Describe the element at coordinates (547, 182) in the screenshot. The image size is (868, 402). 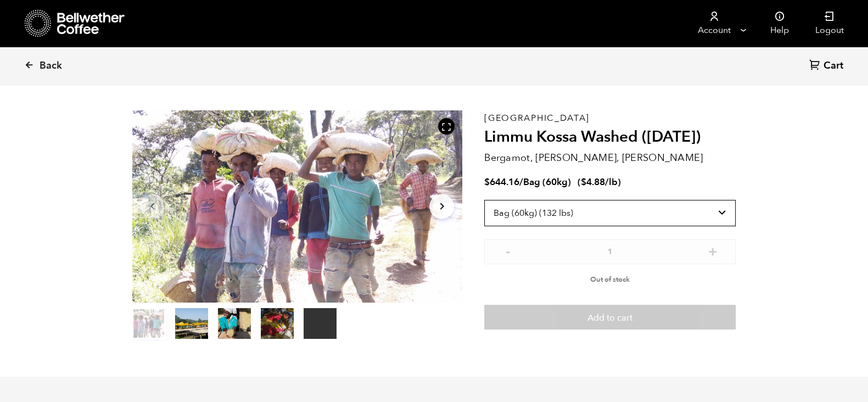
I see `span: Bag (60kg)` at that location.